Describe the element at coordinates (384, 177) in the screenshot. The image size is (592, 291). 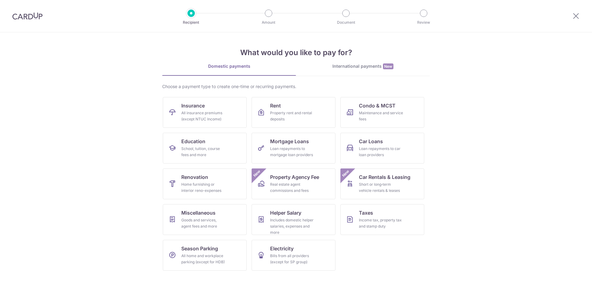
I see `span: Car Rentals & Leasing` at that location.